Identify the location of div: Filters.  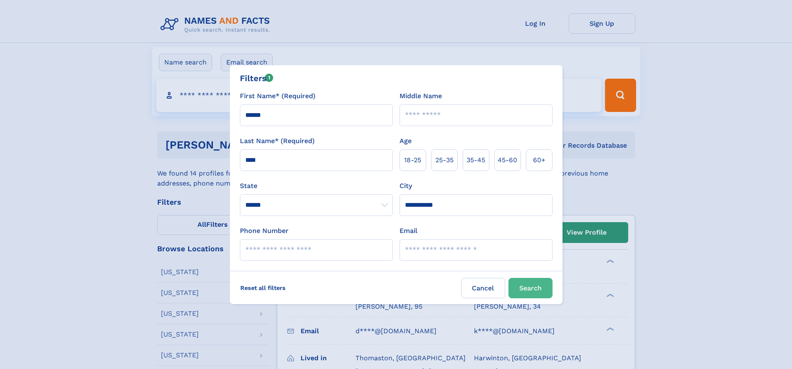
(257, 78).